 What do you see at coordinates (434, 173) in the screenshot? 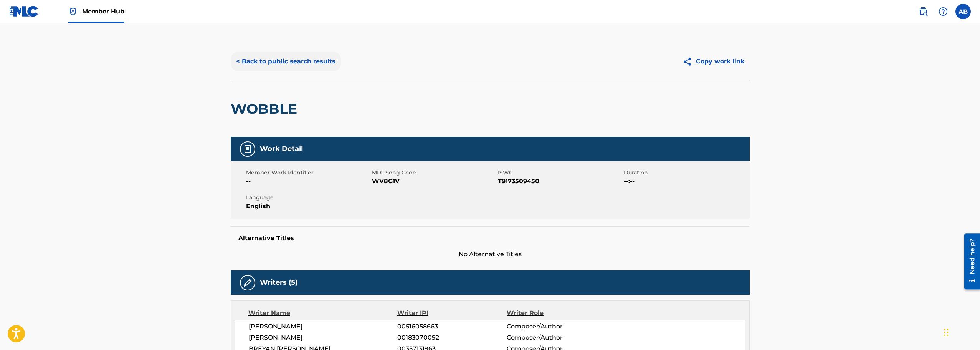
I see `span: MLC Song Code` at bounding box center [434, 173].